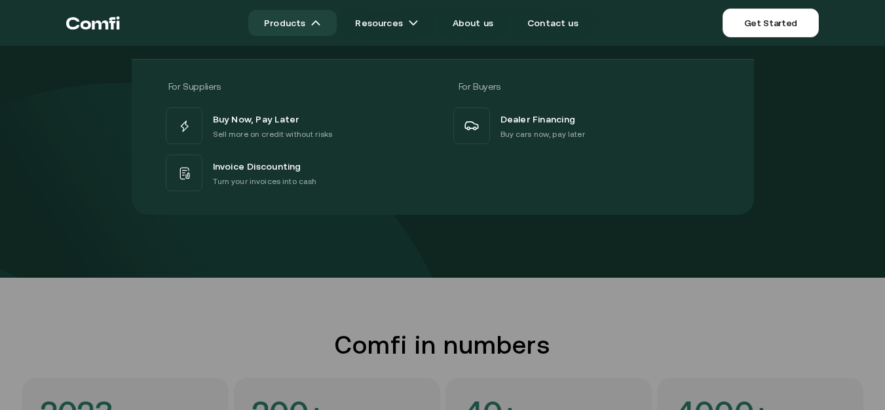  I want to click on a: About us, so click(473, 23).